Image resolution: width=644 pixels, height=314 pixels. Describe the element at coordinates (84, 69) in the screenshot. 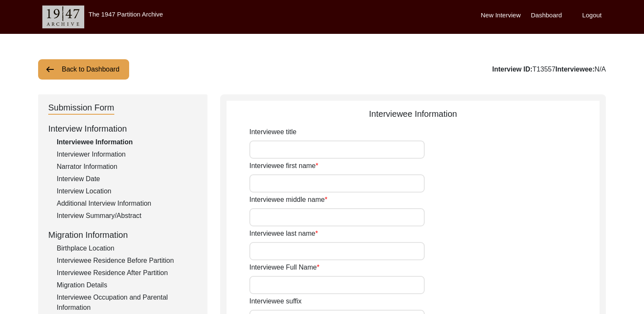

I see `button: Back to Dashboard` at that location.